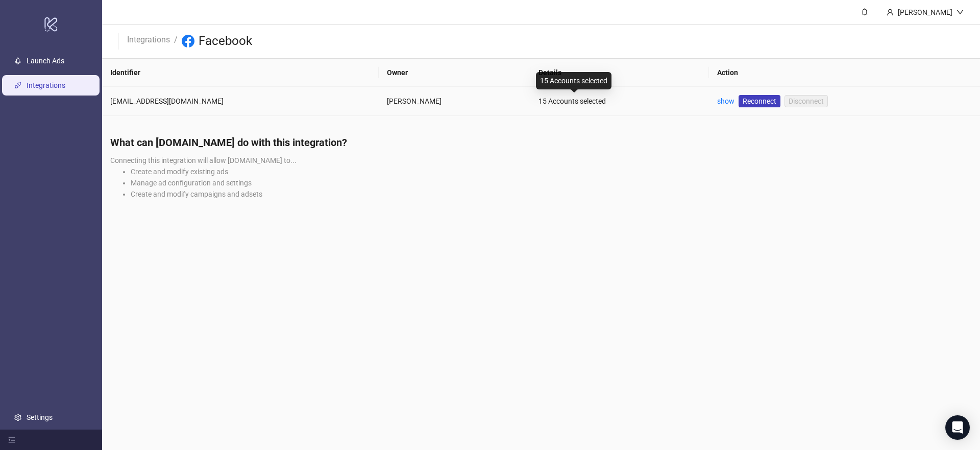 This screenshot has height=450, width=980. Describe the element at coordinates (960, 12) in the screenshot. I see `span: down` at that location.